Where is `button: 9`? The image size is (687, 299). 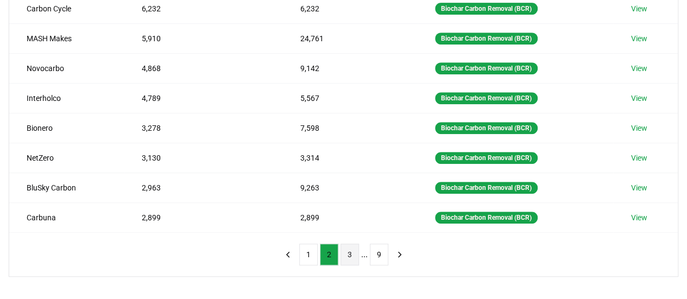 button: 9 is located at coordinates (379, 255).